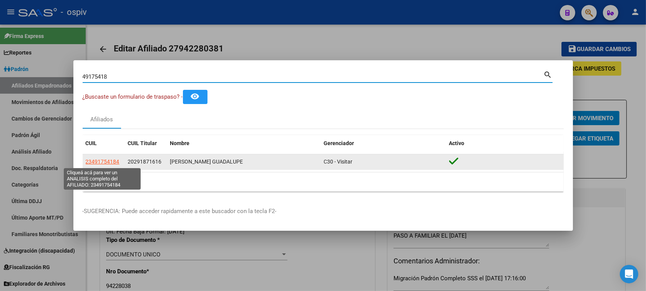  Describe the element at coordinates (103, 162) in the screenshot. I see `span: 23491754184` at that location.